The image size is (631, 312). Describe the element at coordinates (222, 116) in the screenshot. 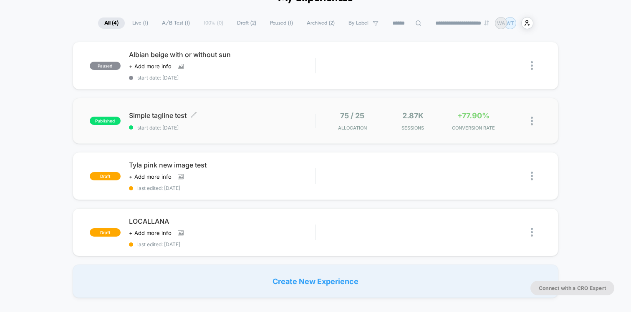

I see `span: Simple tagline test` at that location.